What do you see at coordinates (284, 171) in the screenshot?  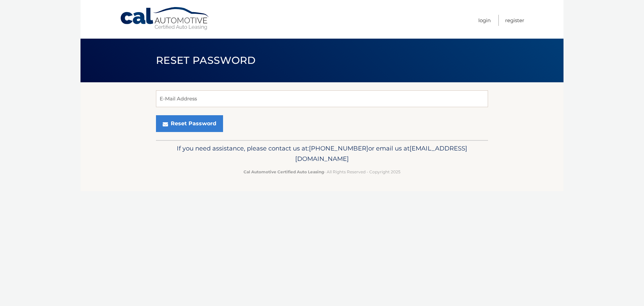 I see `strong: Cal Automotive Certified Auto Leasing` at bounding box center [284, 171].